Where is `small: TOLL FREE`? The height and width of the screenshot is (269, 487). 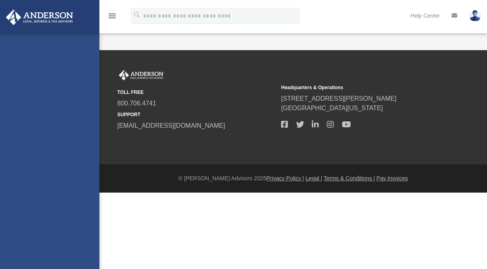 small: TOLL FREE is located at coordinates (196, 92).